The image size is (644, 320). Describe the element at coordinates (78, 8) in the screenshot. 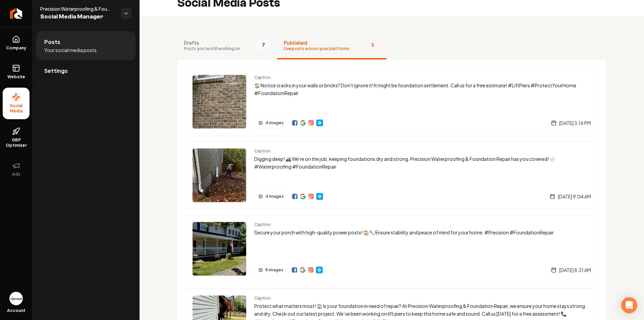

I see `span: Precision Waterproofing & Foundation Repair` at that location.